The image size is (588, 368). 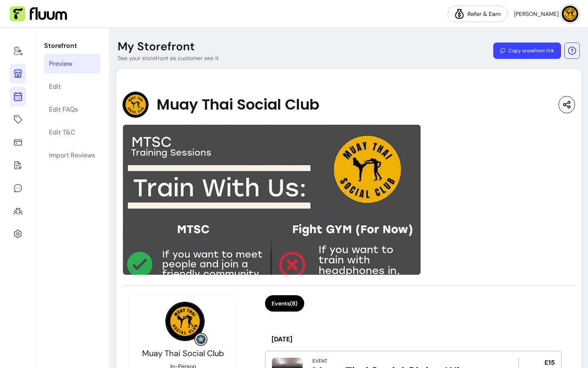 What do you see at coordinates (62, 133) in the screenshot?
I see `div: Edit T&C` at bounding box center [62, 133].